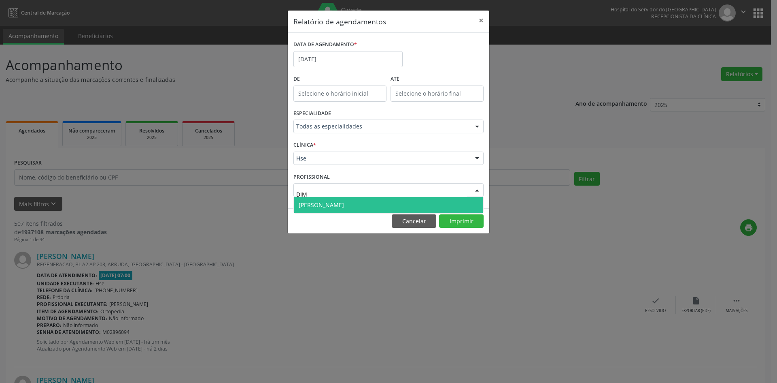 Image resolution: width=777 pixels, height=383 pixels. Describe the element at coordinates (437, 94) in the screenshot. I see `input: Selecione o horário final` at that location.